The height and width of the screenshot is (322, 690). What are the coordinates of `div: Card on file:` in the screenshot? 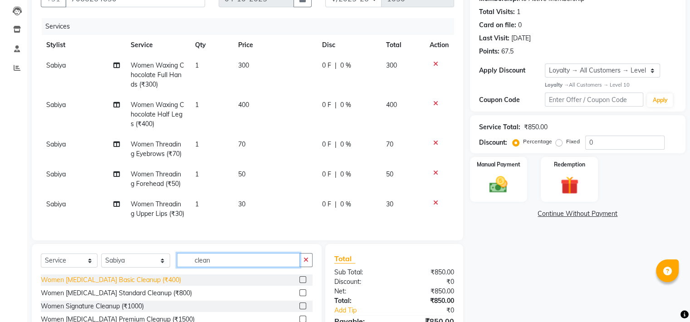 It's located at (497, 25).